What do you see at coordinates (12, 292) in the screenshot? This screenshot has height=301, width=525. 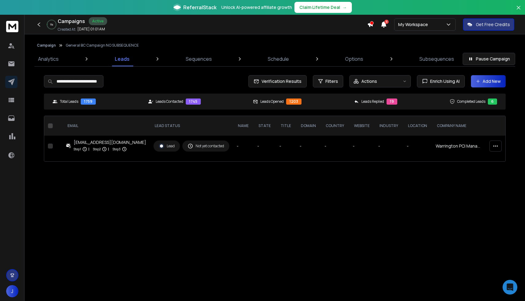 I see `button: J` at bounding box center [12, 292].